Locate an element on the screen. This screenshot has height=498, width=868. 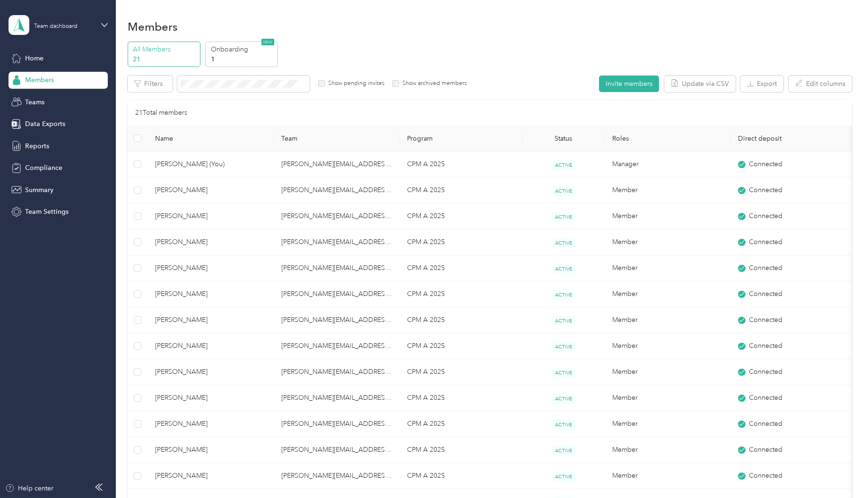
span: Home is located at coordinates (35, 58).